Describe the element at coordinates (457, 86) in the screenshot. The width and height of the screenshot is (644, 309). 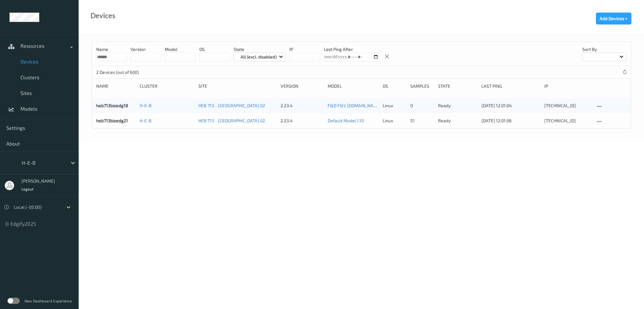
I see `div: State` at that location.